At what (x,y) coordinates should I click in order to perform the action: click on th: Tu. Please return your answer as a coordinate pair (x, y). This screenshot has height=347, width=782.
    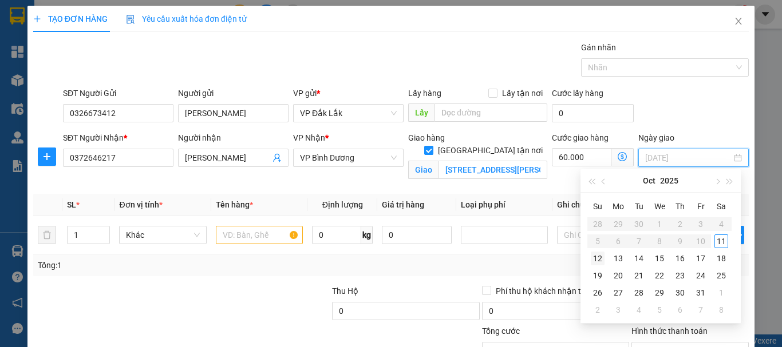
    Looking at the image, I should click on (639, 207).